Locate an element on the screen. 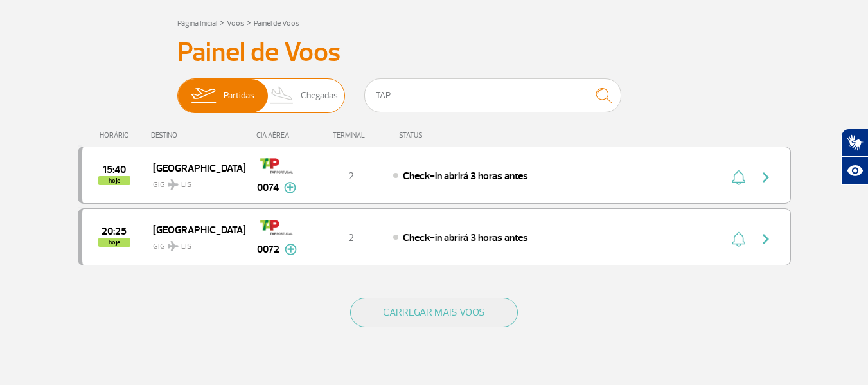 Image resolution: width=868 pixels, height=385 pixels. span: Partidas is located at coordinates (239, 95).